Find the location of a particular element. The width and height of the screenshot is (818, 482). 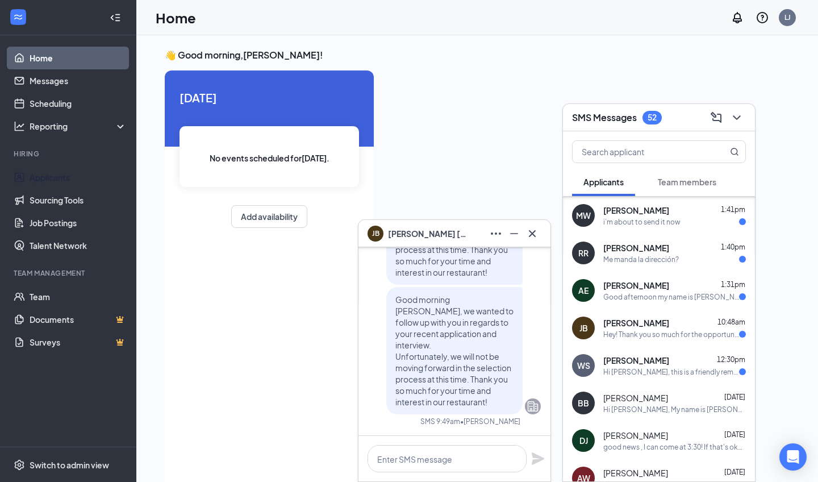

svg: ComposeMessage is located at coordinates (716, 118).